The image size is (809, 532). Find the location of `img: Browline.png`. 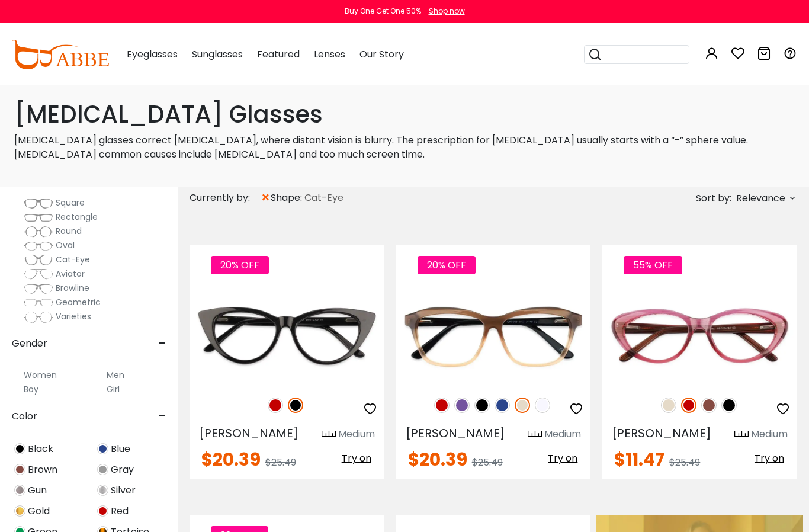

img: Browline.png is located at coordinates (39, 289).